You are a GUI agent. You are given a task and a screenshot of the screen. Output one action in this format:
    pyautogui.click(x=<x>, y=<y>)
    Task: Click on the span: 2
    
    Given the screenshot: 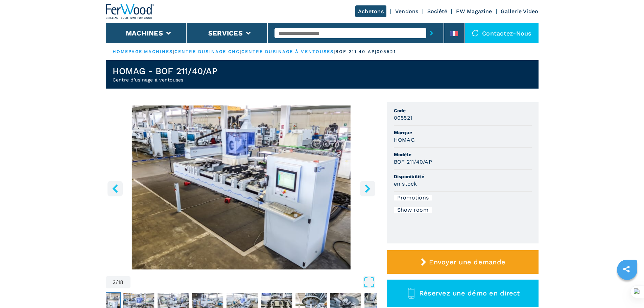 What is the action you would take?
    pyautogui.click(x=114, y=282)
    